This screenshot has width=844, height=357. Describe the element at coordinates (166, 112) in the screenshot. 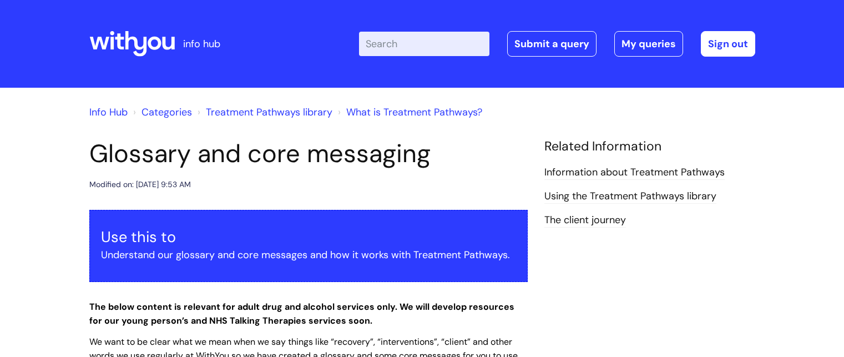

I see `a: Categories` at that location.